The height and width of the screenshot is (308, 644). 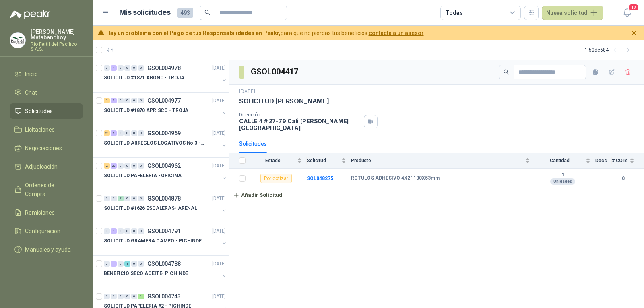 I want to click on p: SOLICITUD GRAMERA CAMPO - PICHINDE, so click(x=152, y=241).